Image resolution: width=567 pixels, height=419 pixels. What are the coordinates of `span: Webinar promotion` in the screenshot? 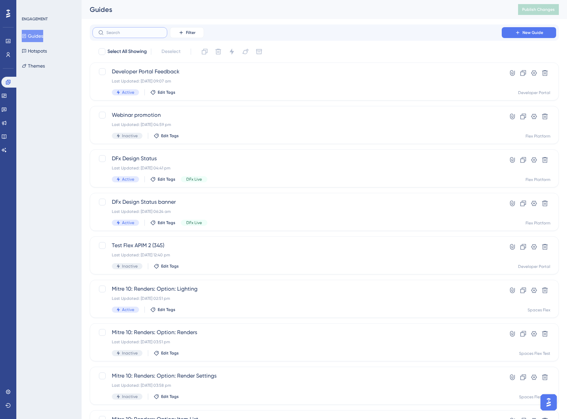 It's located at (297, 115).